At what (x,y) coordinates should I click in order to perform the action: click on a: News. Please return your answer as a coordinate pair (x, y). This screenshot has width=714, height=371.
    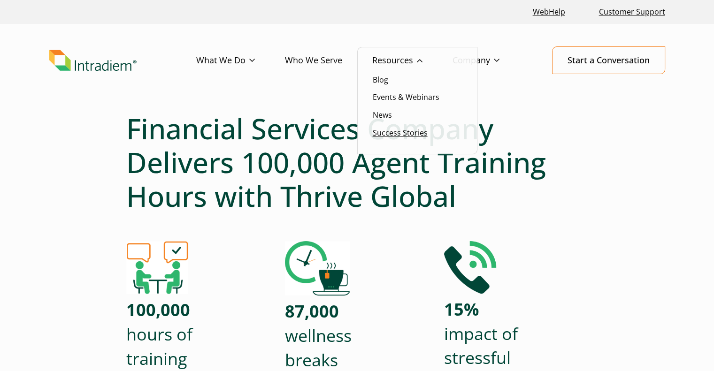
    Looking at the image, I should click on (382, 115).